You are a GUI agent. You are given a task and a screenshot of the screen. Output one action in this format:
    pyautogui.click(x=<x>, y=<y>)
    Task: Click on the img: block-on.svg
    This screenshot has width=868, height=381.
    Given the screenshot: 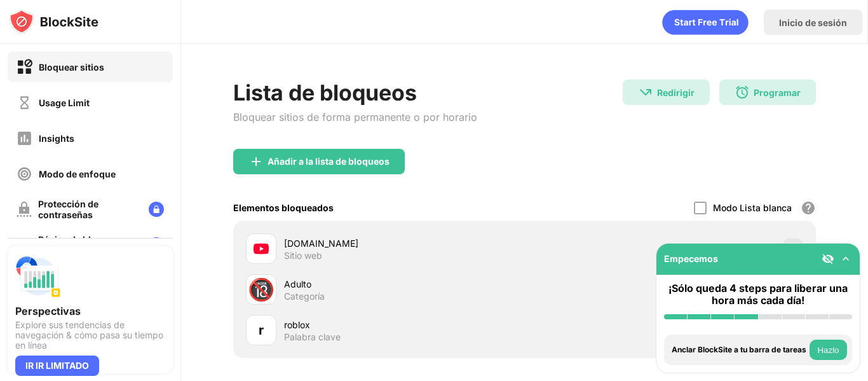 What is the action you would take?
    pyautogui.click(x=24, y=67)
    